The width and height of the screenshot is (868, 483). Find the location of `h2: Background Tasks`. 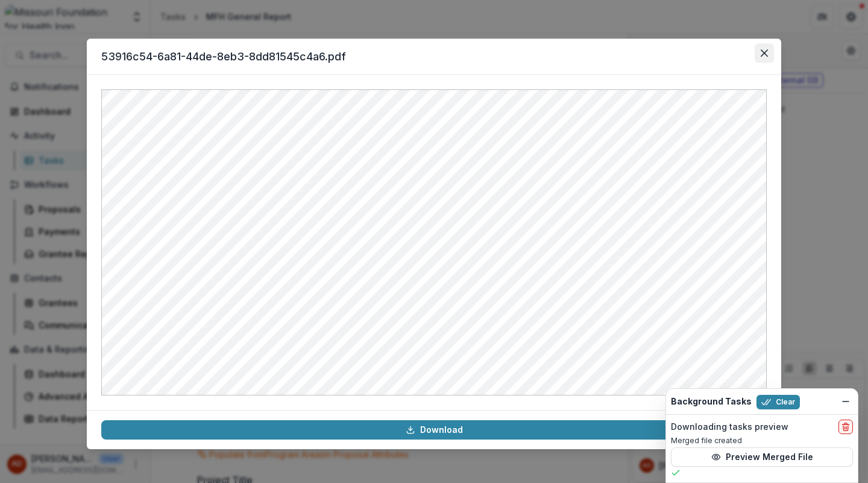

h2: Background Tasks is located at coordinates (712, 401).